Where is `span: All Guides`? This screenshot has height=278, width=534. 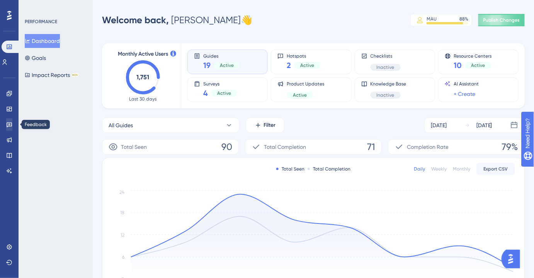 span: All Guides is located at coordinates (120, 125).